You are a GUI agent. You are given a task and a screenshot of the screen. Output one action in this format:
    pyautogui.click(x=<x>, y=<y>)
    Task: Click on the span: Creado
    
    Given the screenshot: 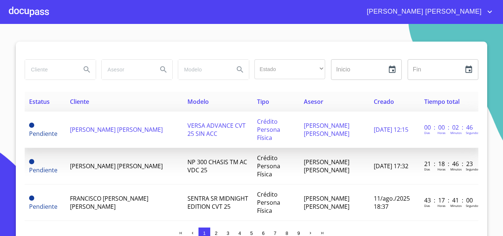 What is the action you would take?
    pyautogui.click(x=384, y=102)
    